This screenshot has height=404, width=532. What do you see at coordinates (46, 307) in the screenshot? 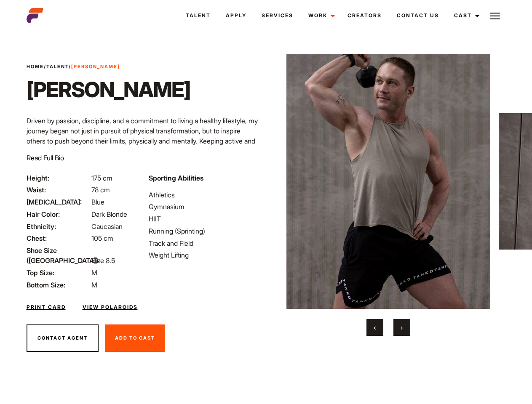
I see `a: Print Card` at bounding box center [46, 307].